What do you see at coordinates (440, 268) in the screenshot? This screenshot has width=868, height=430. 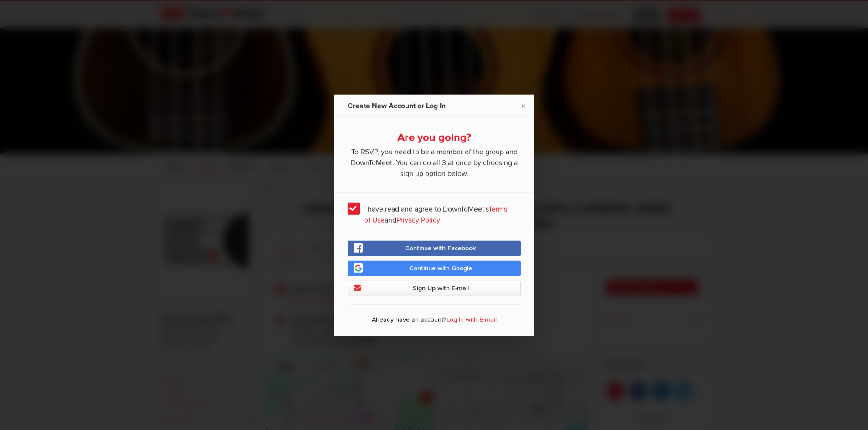 I see `span: Continue with Google` at bounding box center [440, 268].